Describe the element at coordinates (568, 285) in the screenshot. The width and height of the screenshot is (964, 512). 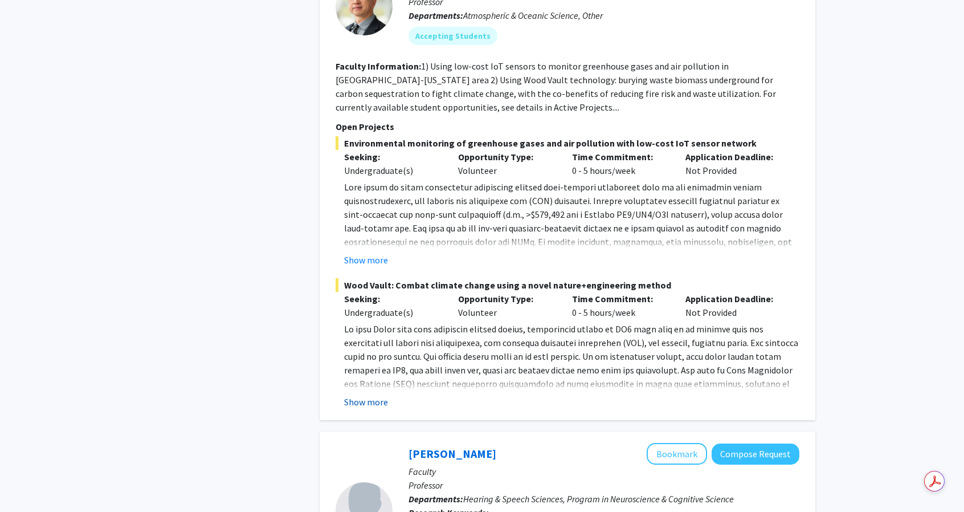
I see `span: Wood Vault: Combat climate change using a novel nature+engineering method` at that location.